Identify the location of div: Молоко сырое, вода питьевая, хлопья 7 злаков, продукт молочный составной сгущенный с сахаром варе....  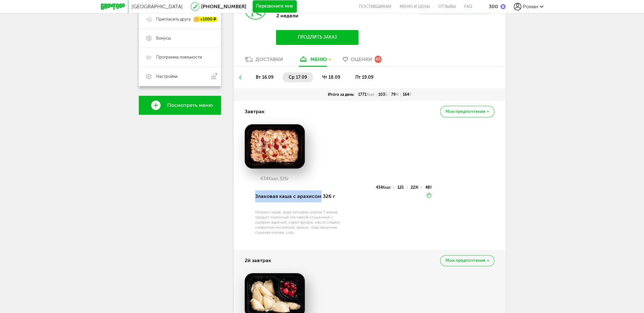
(299, 223).